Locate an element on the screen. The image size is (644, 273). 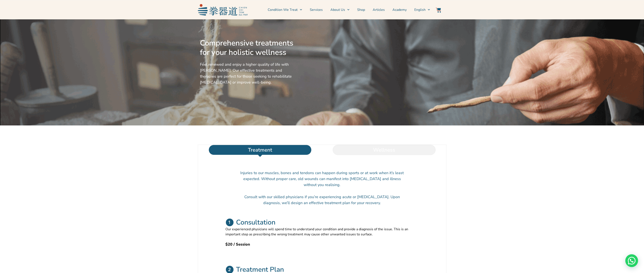
a: Services is located at coordinates (316, 10).